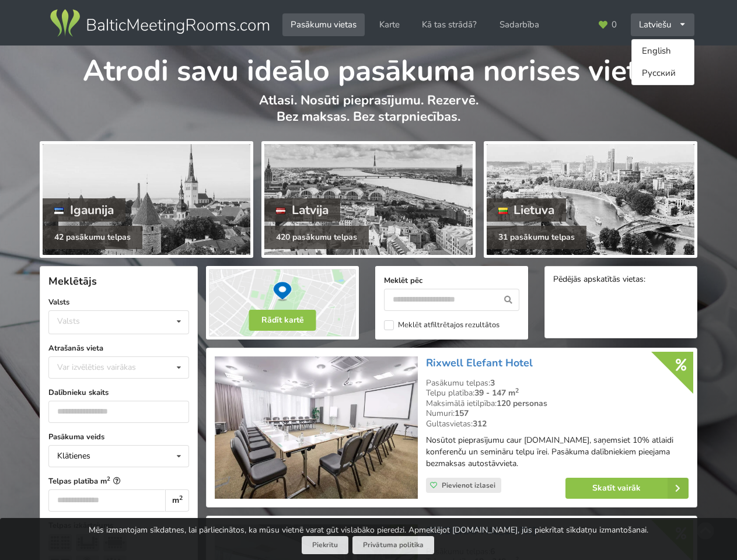  I want to click on label: Meklēt atfiltrētajos rezultātos, so click(441, 325).